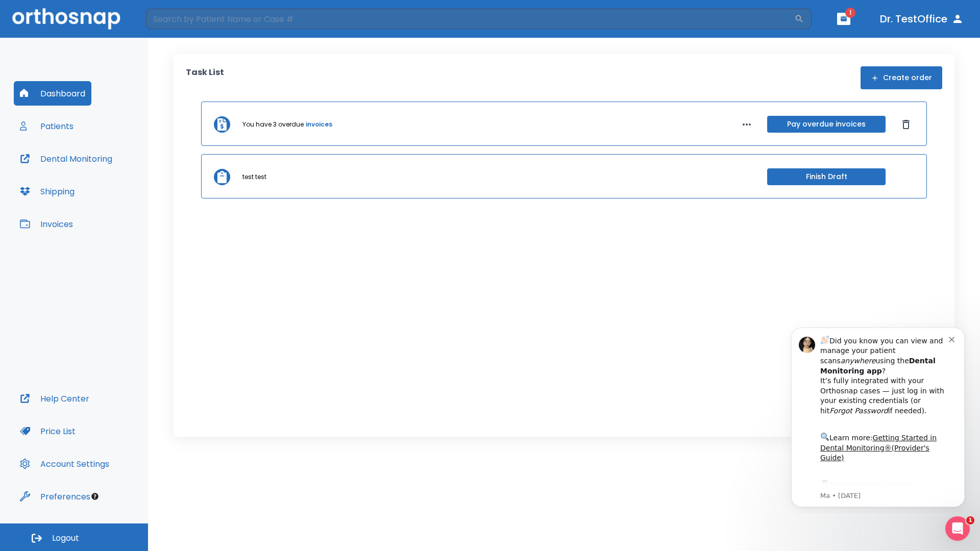 This screenshot has width=980, height=551. Describe the element at coordinates (901, 78) in the screenshot. I see `button: Create order` at that location.